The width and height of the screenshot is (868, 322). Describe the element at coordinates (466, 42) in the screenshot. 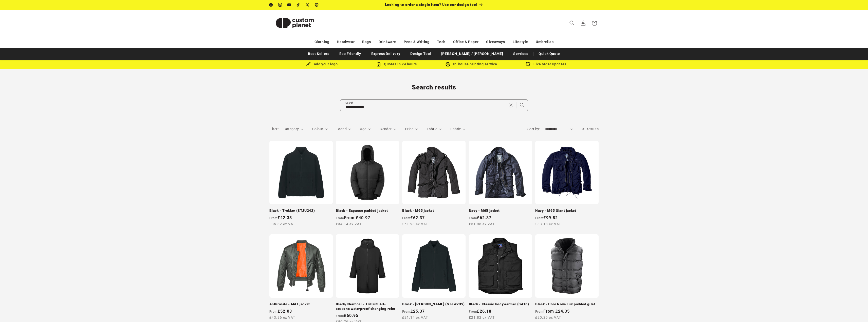

I see `a: Office & Paper` at that location.